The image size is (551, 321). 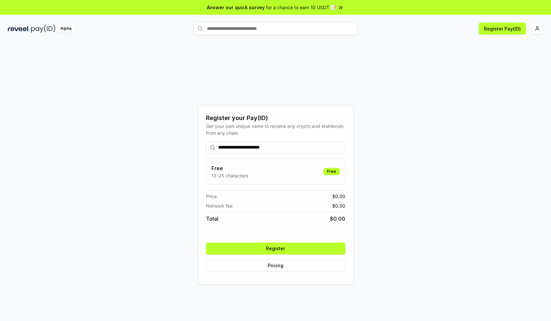 I want to click on span: Answer our quick survey, so click(x=236, y=7).